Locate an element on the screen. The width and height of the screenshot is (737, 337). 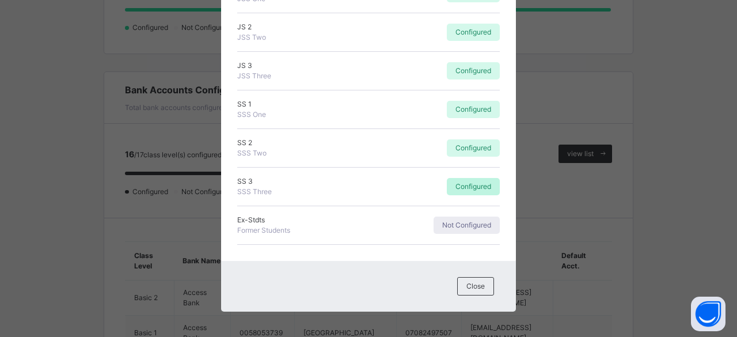
span: JS 2 is located at coordinates (301, 27).